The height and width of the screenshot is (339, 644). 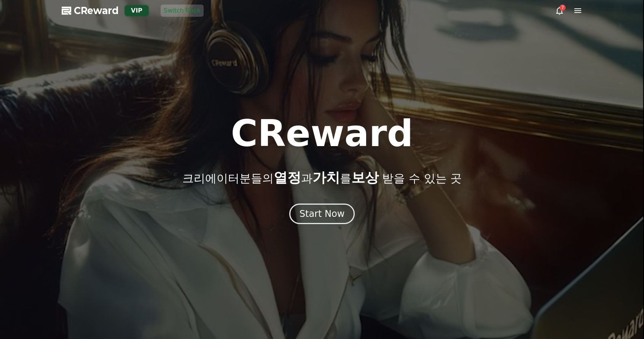 What do you see at coordinates (560, 11) in the screenshot?
I see `a: 7` at bounding box center [560, 11].